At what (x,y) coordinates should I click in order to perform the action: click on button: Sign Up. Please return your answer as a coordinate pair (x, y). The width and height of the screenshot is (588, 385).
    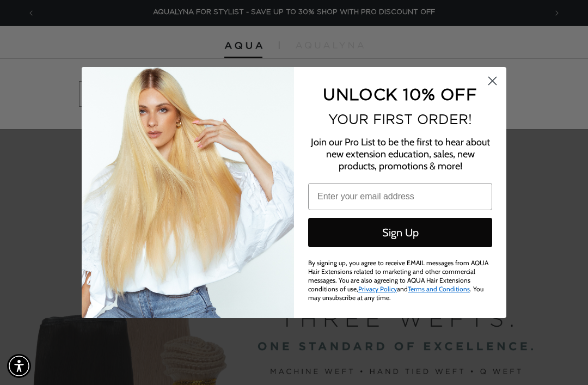
    Looking at the image, I should click on (400, 232).